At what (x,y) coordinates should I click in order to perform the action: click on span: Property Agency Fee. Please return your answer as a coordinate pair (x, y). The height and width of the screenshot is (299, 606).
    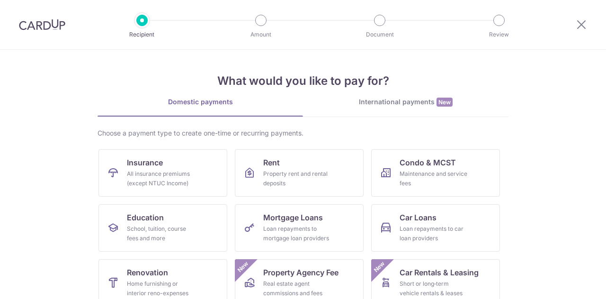
    Looking at the image, I should click on (301, 272).